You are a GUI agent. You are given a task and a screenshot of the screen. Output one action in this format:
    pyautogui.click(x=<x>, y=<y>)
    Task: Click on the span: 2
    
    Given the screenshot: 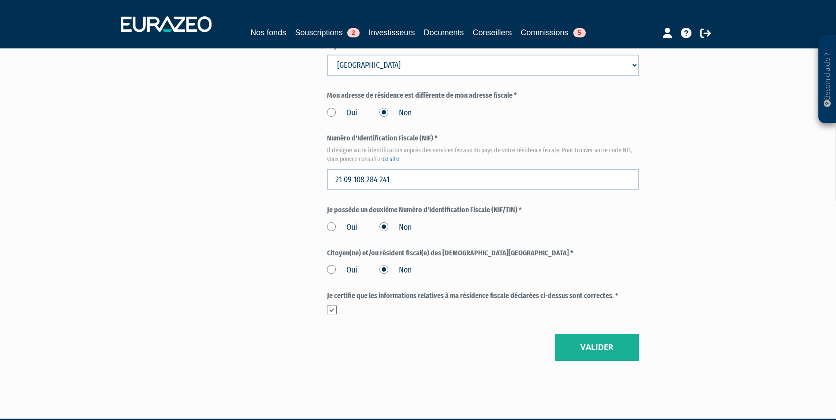 What is the action you would take?
    pyautogui.click(x=353, y=33)
    